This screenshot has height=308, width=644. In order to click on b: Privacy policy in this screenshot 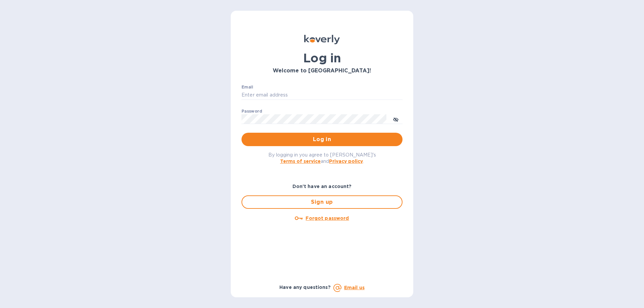, I will do `click(346, 161)`.